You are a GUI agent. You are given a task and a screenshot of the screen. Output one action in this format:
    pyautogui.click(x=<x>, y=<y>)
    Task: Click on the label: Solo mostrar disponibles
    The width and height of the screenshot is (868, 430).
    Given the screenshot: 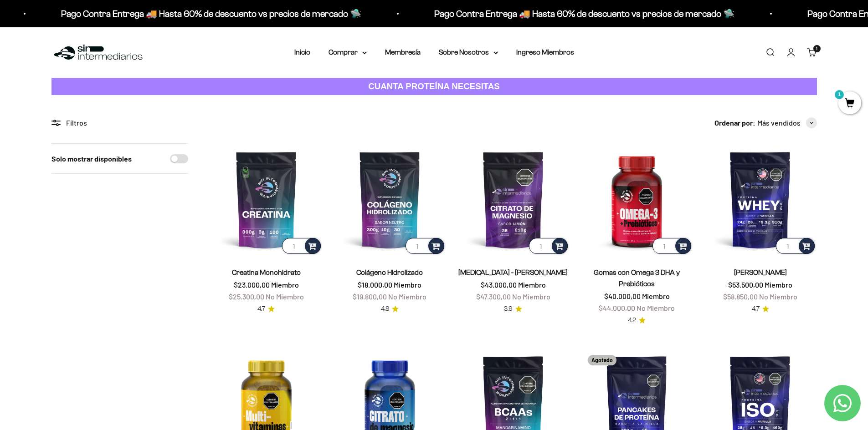 What is the action you would take?
    pyautogui.click(x=92, y=159)
    